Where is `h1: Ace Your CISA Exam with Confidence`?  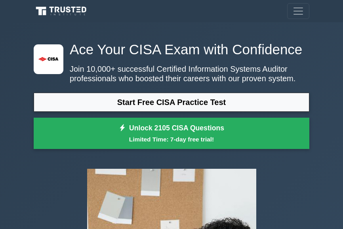
h1: Ace Your CISA Exam with Confidence is located at coordinates (172, 50).